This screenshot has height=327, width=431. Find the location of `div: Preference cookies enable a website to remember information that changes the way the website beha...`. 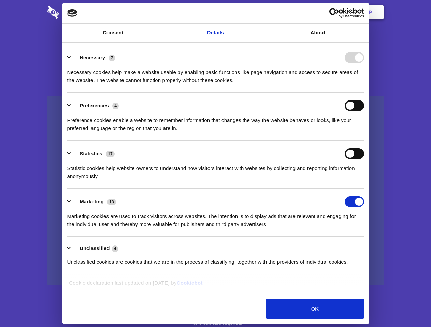

div: Preference cookies enable a website to remember information that changes the way the website beha... is located at coordinates (215, 122).